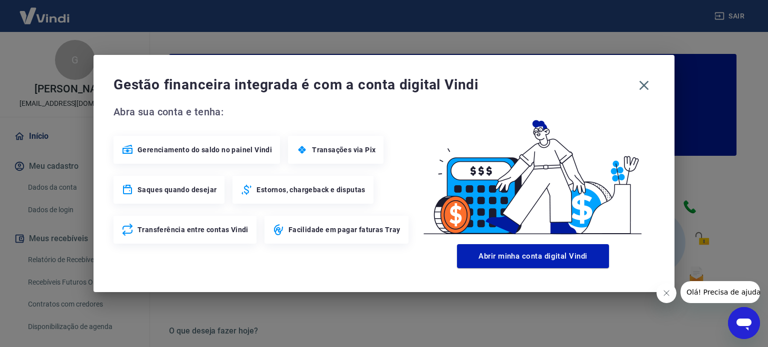  I want to click on span: Abra sua conta e tenha:, so click(262, 112).